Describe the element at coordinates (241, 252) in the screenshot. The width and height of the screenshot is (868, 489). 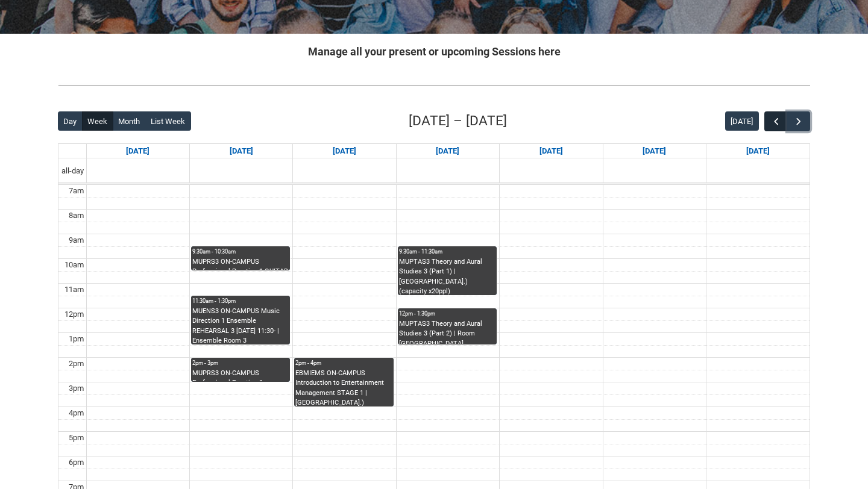
I see `div: 9:30am - 10:30am` at that location.